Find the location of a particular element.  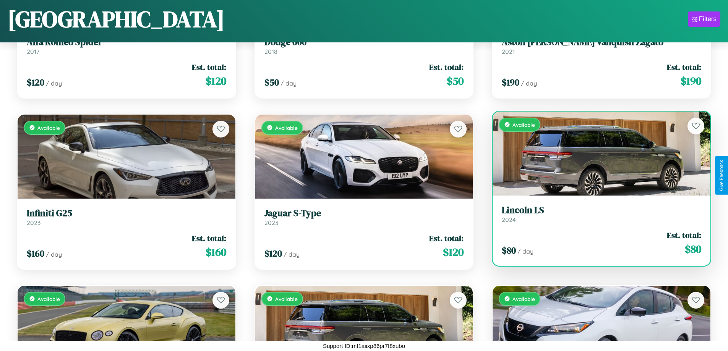

a: Dodge 6002018 is located at coordinates (364, 46).